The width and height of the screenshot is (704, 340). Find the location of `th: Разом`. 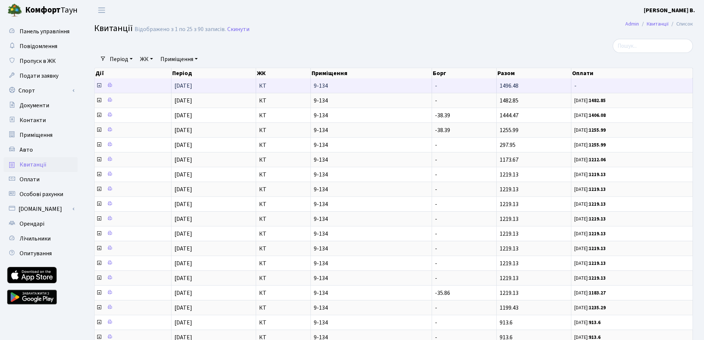

th: Разом is located at coordinates (534, 73).